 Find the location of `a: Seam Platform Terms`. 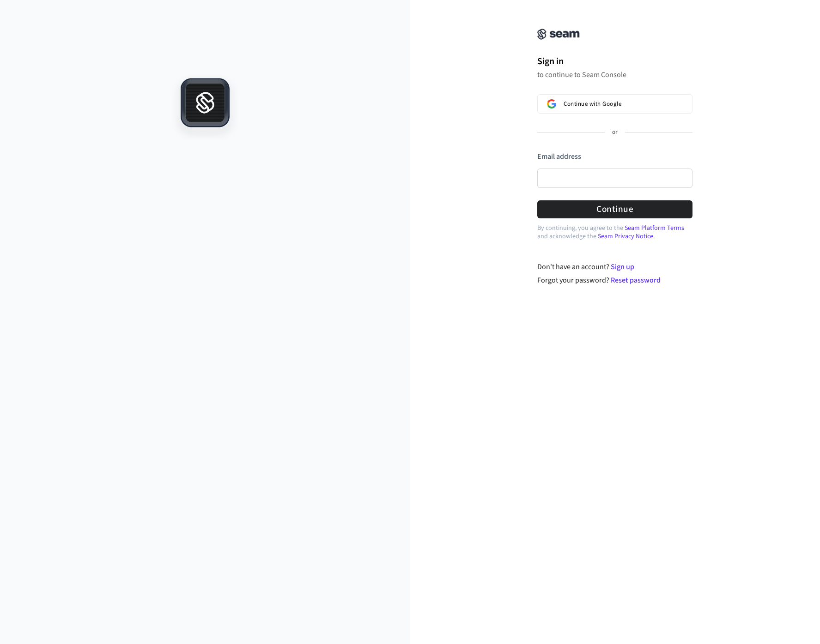

a: Seam Platform Terms is located at coordinates (654, 228).